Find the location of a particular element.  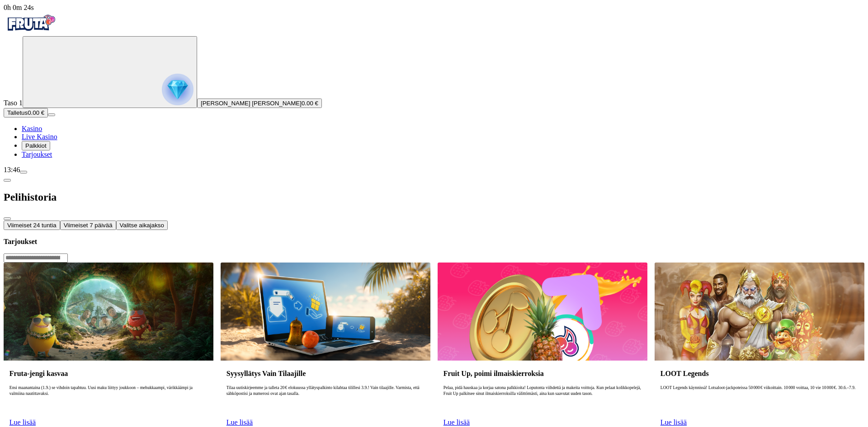

p: Tilaa uutiskirjeemme ja talleta 20 € elokuussa yllätyspalkinto kilahtaa tilillesi 3.9.! Vain tila... is located at coordinates (326, 400).